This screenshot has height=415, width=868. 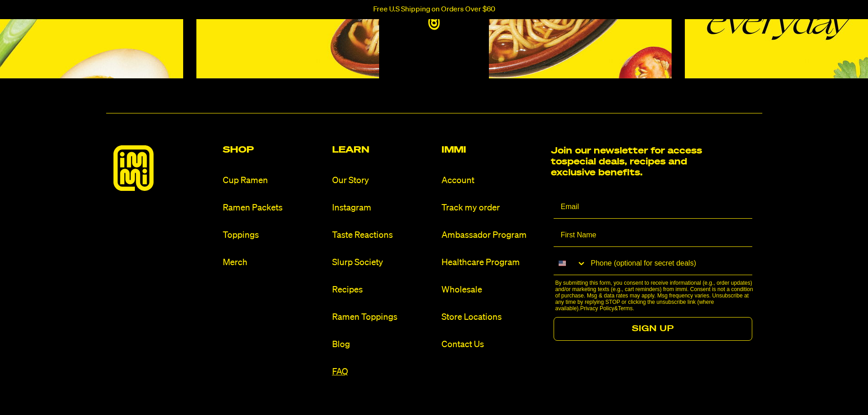 I want to click on a: Account, so click(x=493, y=181).